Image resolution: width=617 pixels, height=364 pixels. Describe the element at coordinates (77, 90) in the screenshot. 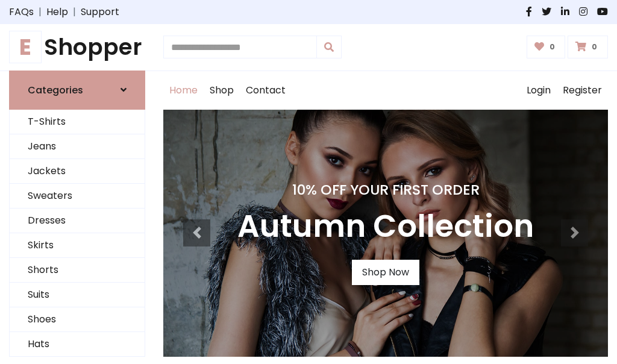

I see `a: Categories` at that location.